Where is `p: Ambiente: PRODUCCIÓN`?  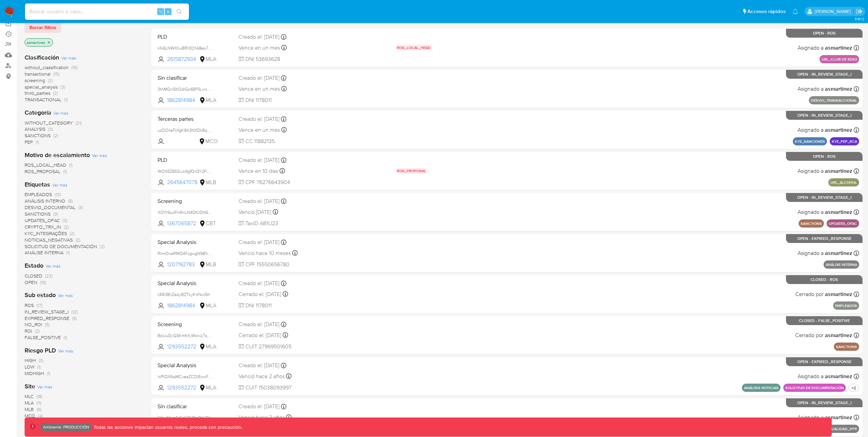 p: Ambiente: PRODUCCIÓN is located at coordinates (66, 427).